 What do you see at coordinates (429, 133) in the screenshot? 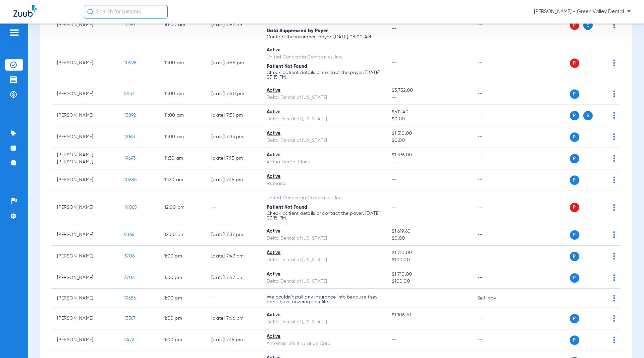
I see `span: $1,310.00` at bounding box center [429, 133].